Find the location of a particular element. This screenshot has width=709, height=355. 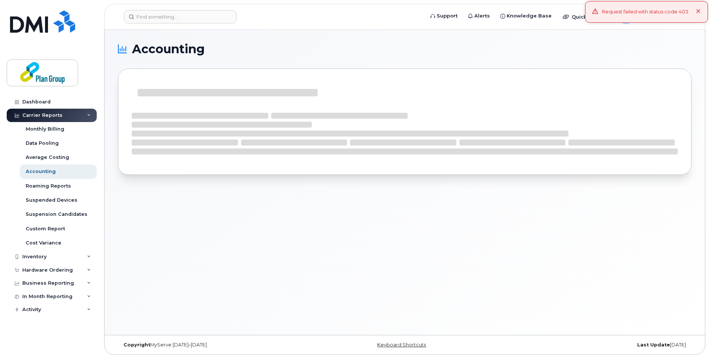

strong: Copyright is located at coordinates (137, 345).